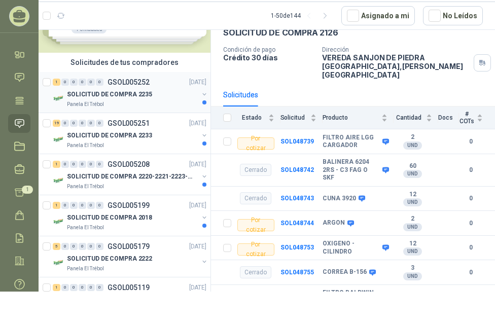 The height and width of the screenshot is (322, 495). Describe the element at coordinates (297, 198) in the screenshot. I see `a: SOL048743` at that location.